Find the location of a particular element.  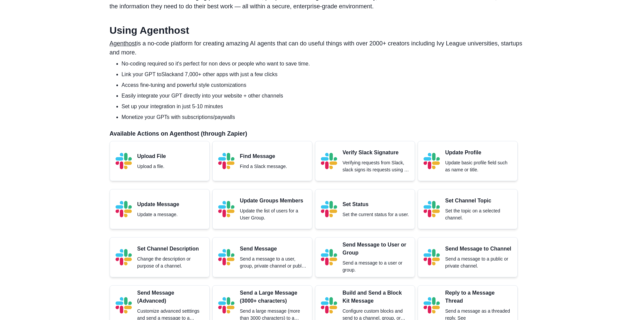

li: No-coding required so it's perfect for non devs or people who want to save time. is located at coordinates (324, 64).